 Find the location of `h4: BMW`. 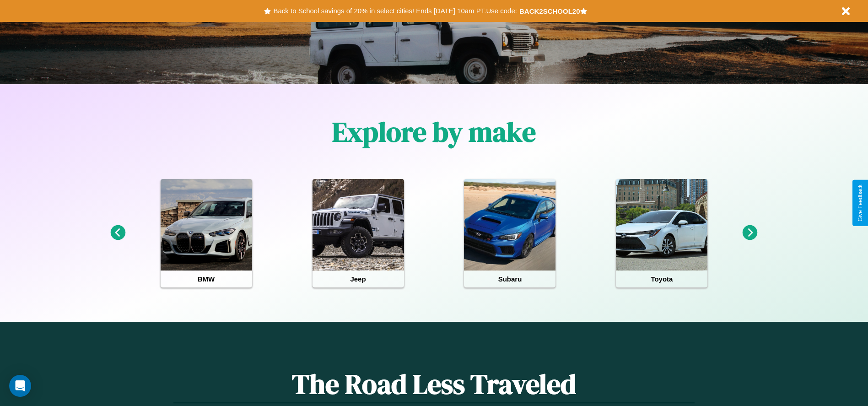

h4: BMW is located at coordinates (206, 279).